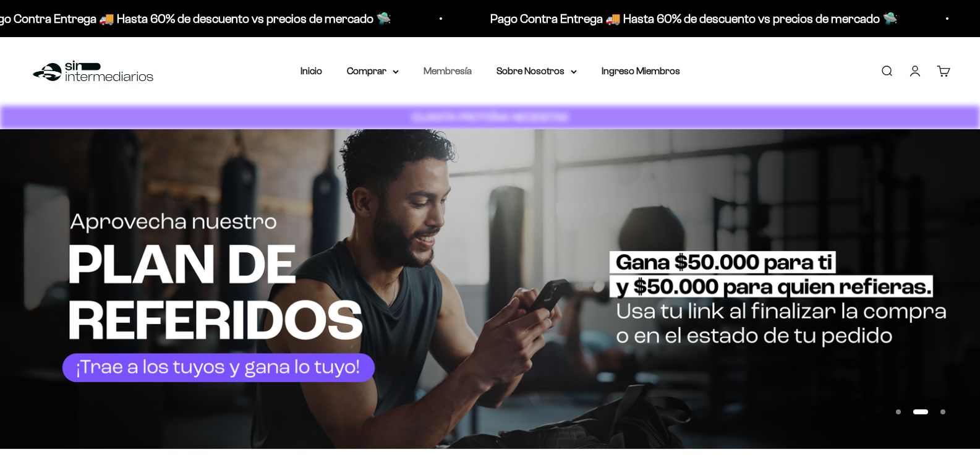 This screenshot has height=457, width=980. What do you see at coordinates (640, 71) in the screenshot?
I see `a: Ingreso Miembros` at bounding box center [640, 71].